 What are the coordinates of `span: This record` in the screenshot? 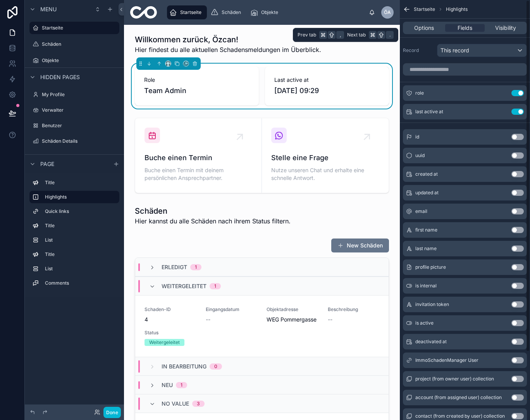 It's located at (455, 51).